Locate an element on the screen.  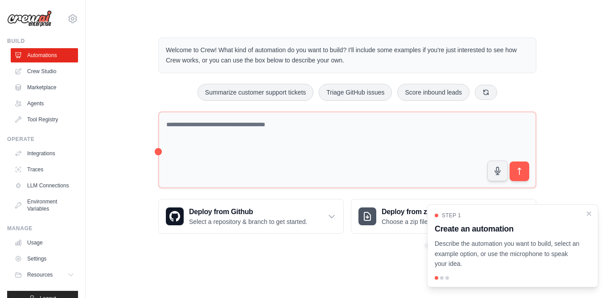
a: Crew Studio is located at coordinates (44, 71).